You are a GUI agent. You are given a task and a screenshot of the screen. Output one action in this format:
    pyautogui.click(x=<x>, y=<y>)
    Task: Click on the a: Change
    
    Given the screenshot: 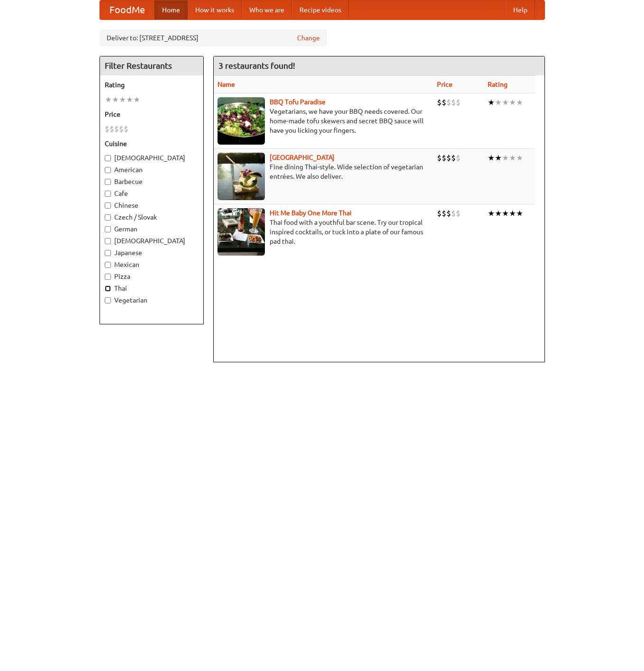 What is the action you would take?
    pyautogui.click(x=308, y=38)
    